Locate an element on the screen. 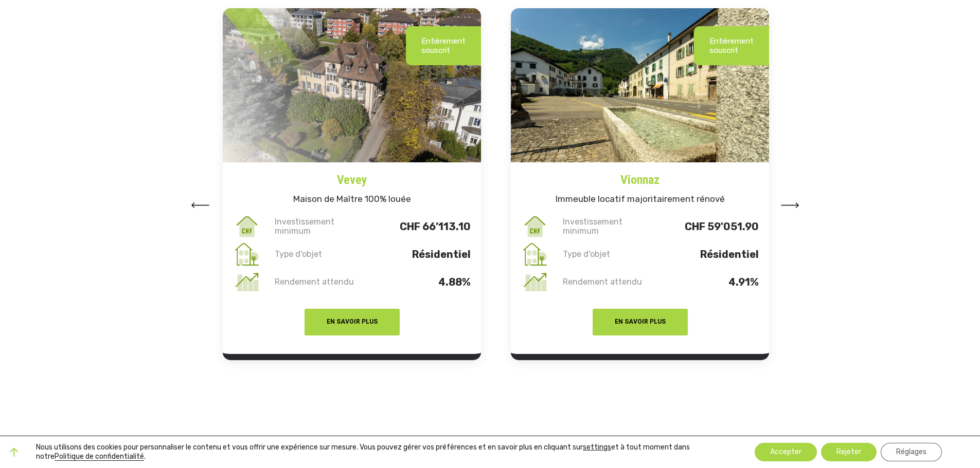  a: Vevey is located at coordinates (352, 176).